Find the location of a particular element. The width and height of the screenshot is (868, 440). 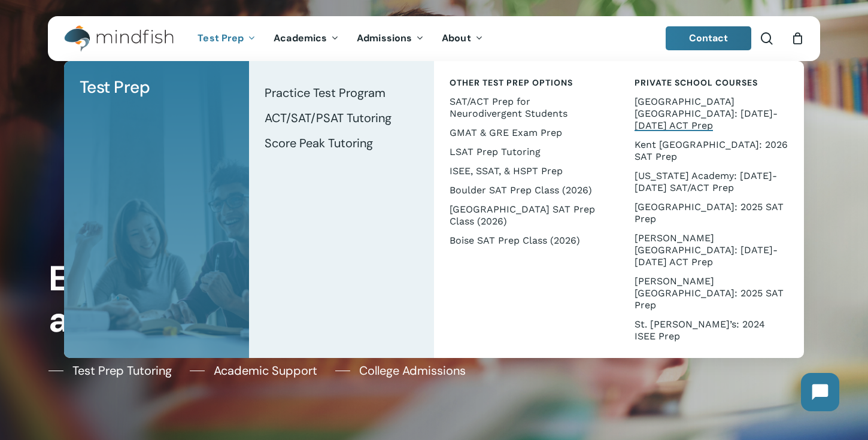

span: Test Prep Tutoring is located at coordinates (122, 371).